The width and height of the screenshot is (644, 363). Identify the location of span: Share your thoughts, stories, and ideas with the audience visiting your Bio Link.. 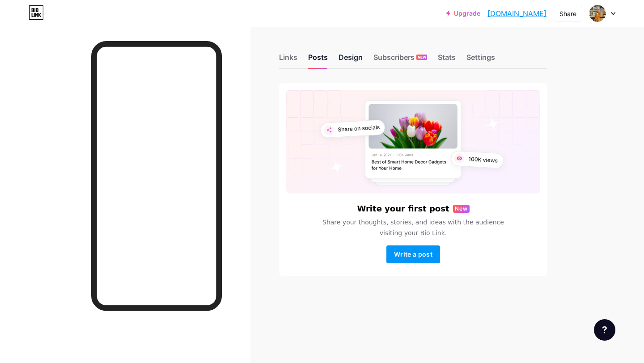
(413, 228).